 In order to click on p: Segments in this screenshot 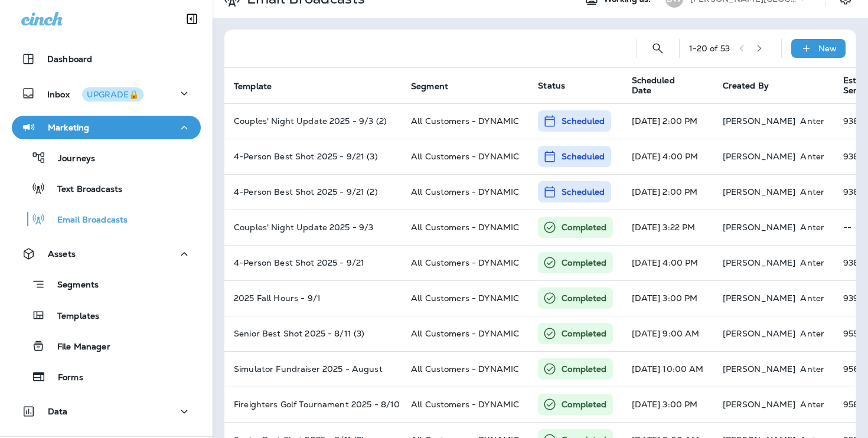, I will do `click(72, 286)`.